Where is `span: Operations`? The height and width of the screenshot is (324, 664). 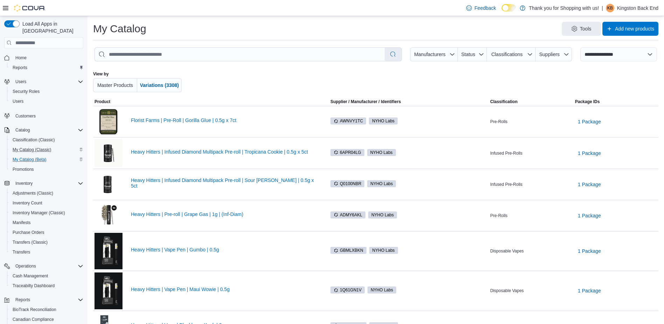 span: Operations is located at coordinates (26, 266).